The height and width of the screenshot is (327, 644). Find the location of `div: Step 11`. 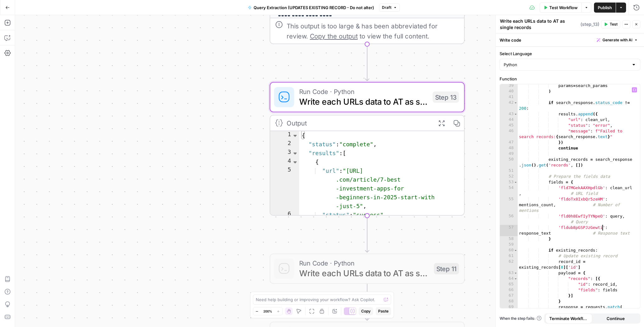

div: Step 11 is located at coordinates (447, 269).